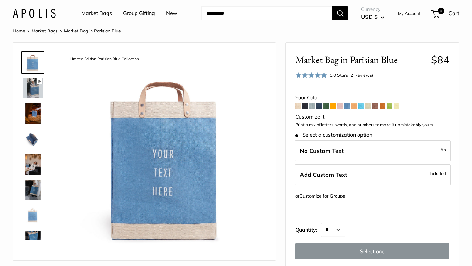 Image resolution: width=472 pixels, height=266 pixels. Describe the element at coordinates (440, 60) in the screenshot. I see `span: $84` at that location.